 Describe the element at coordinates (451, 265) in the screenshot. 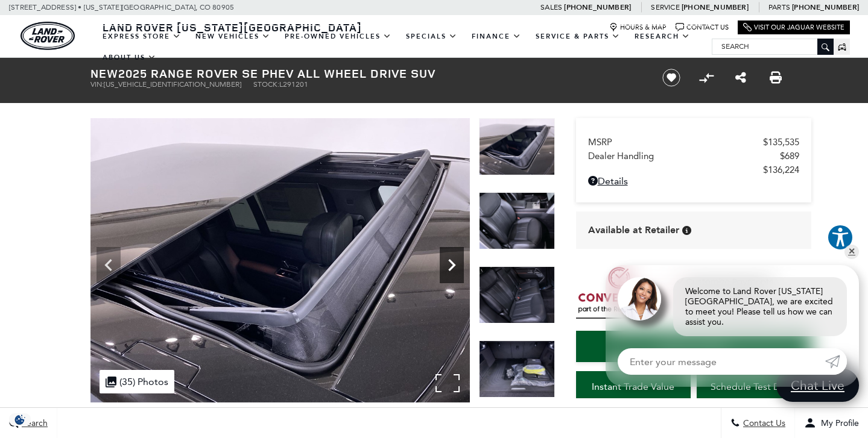

I see `div: Next` at that location.